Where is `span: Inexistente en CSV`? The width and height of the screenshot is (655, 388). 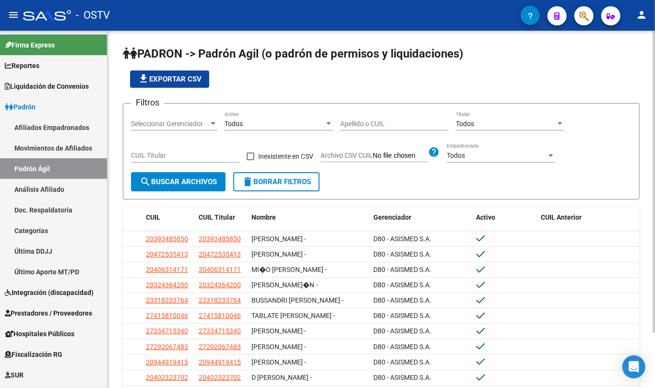 span: Inexistente en CSV is located at coordinates (285, 156).